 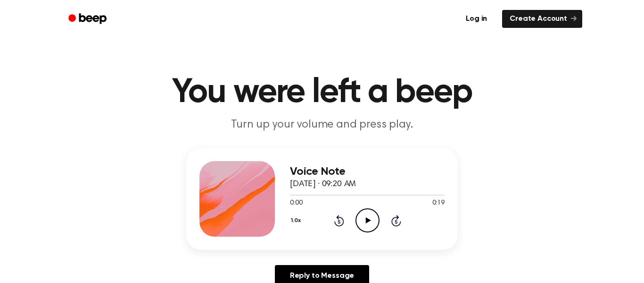 I want to click on p: Turn up your volume and press play., so click(x=322, y=125).